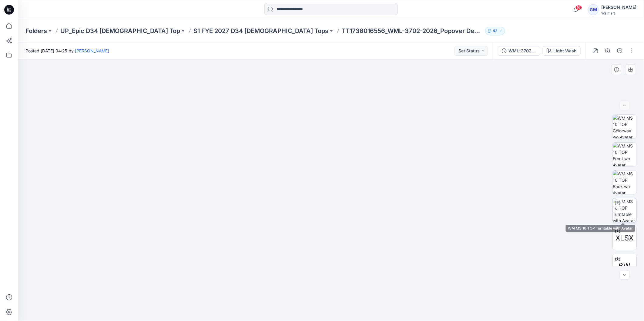 This screenshot has height=321, width=644. I want to click on span: BW, so click(625, 266).